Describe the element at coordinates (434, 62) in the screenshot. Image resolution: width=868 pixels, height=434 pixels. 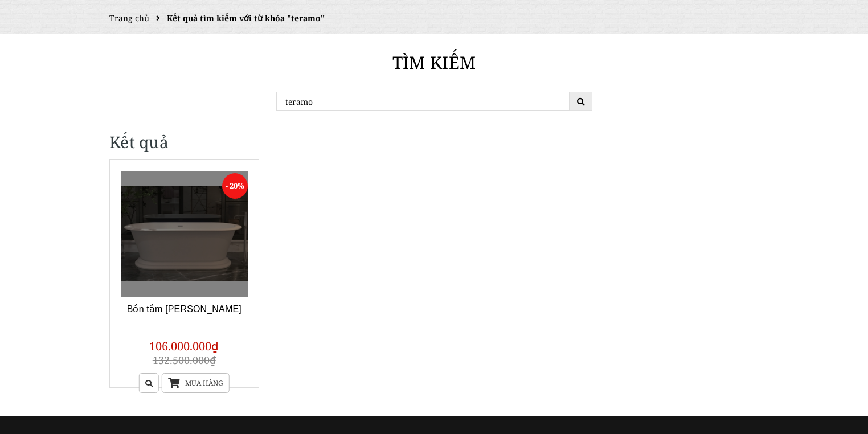
I see `h1: Tìm kiếm` at that location.